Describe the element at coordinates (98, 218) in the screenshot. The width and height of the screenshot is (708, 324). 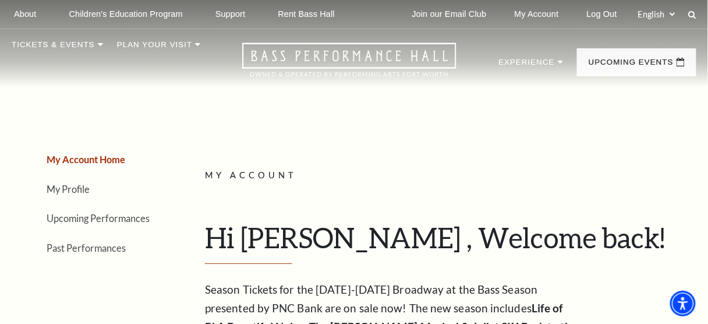
I see `a: Upcoming Performances` at that location.